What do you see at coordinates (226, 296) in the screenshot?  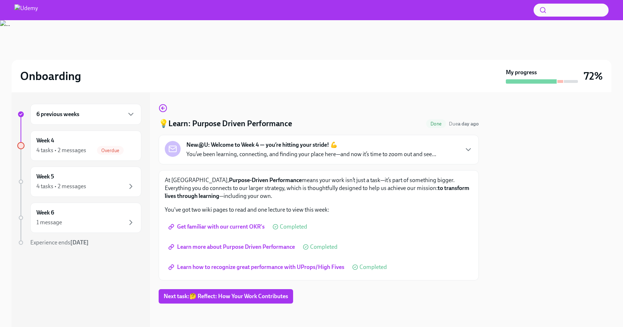 I see `span: Next task : 🤔 Reflect: How Your Work Contributes` at bounding box center [226, 296].